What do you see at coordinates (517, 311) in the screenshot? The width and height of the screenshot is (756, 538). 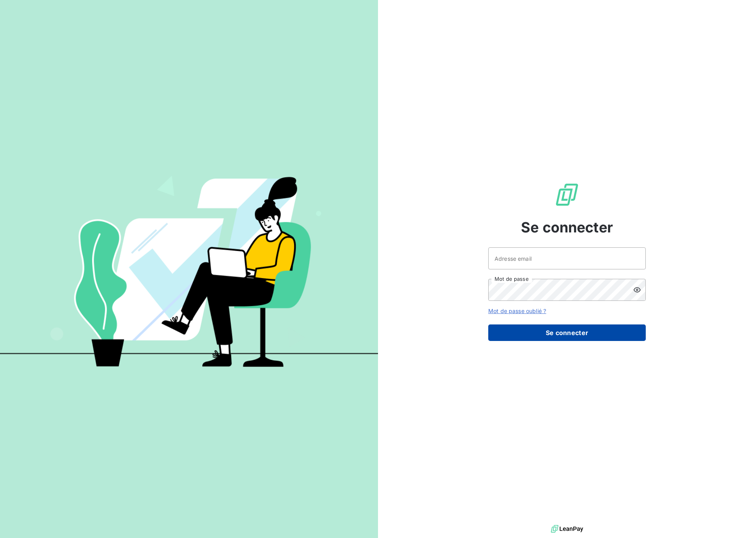 I see `a: Mot de passe oublié ?` at bounding box center [517, 311].